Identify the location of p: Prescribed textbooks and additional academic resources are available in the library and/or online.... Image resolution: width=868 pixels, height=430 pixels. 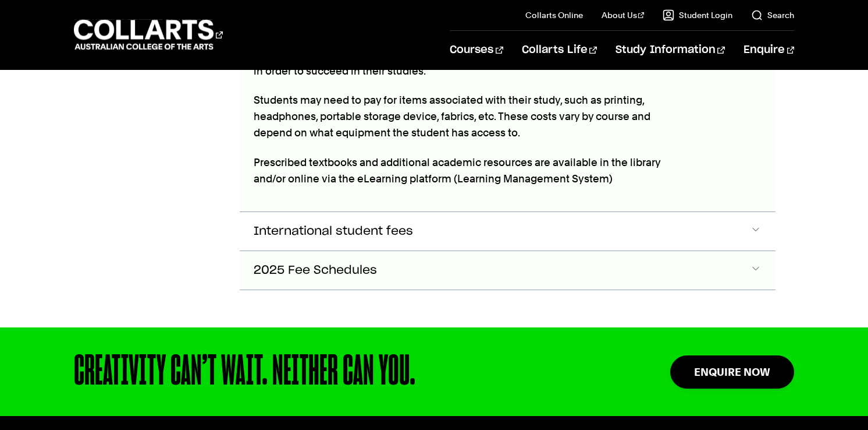
(469, 171).